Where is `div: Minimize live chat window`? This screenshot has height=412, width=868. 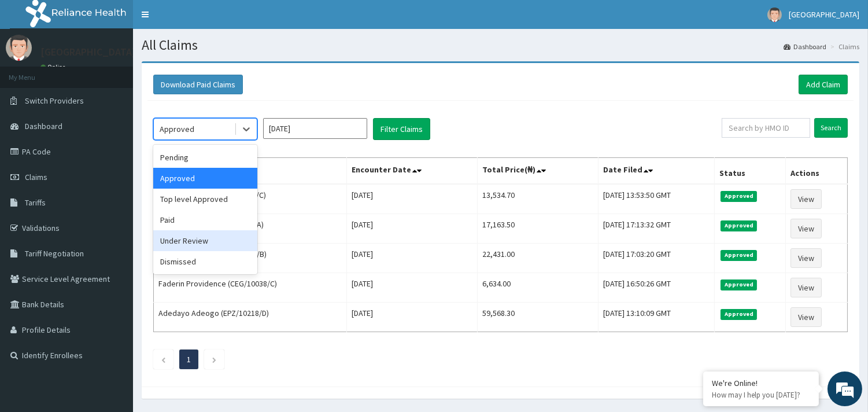
div: Minimize live chat window is located at coordinates (203, 20).